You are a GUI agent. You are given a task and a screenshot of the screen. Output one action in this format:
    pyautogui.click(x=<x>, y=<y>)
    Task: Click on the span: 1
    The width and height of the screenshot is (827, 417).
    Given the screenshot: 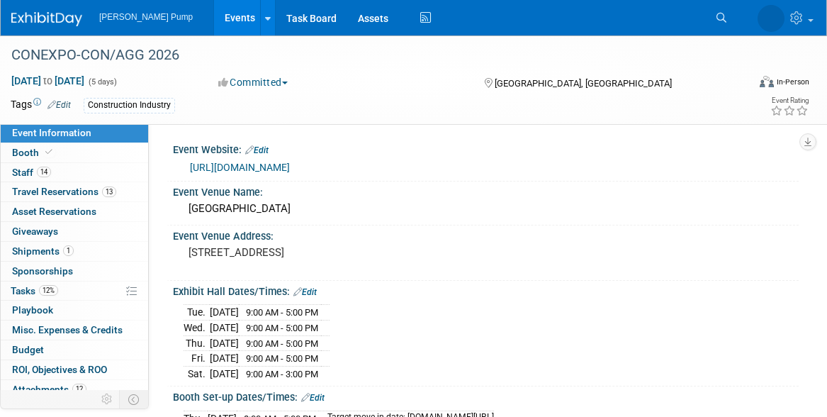 What is the action you would take?
    pyautogui.click(x=68, y=250)
    